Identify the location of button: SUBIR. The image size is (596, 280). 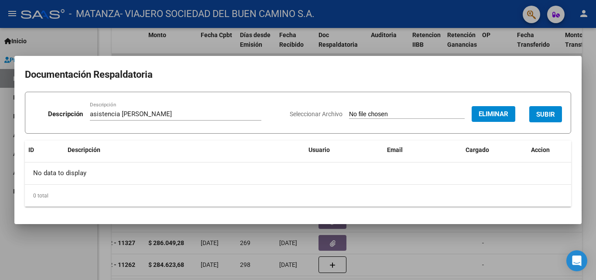
(546, 114).